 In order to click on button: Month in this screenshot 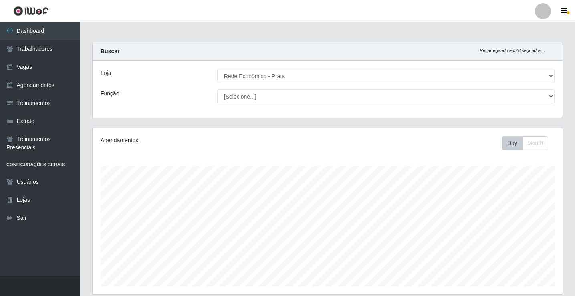, I will do `click(535, 143)`.